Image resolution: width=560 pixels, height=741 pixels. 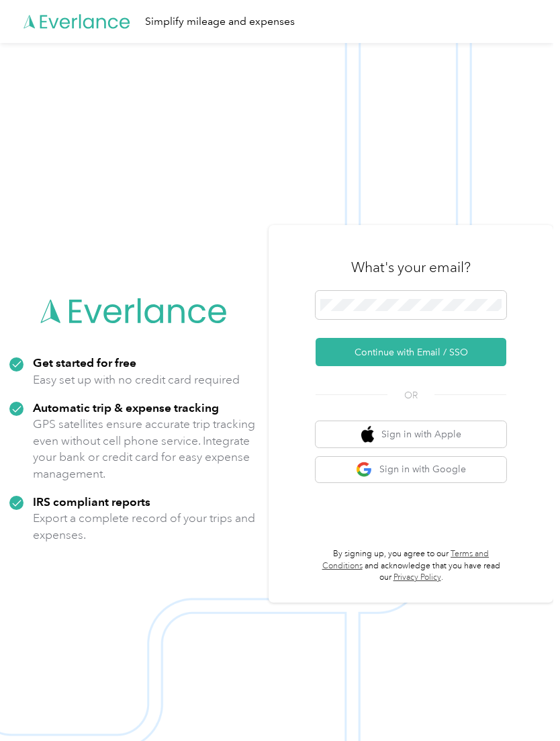 What do you see at coordinates (368, 434) in the screenshot?
I see `img: apple logo` at bounding box center [368, 434].